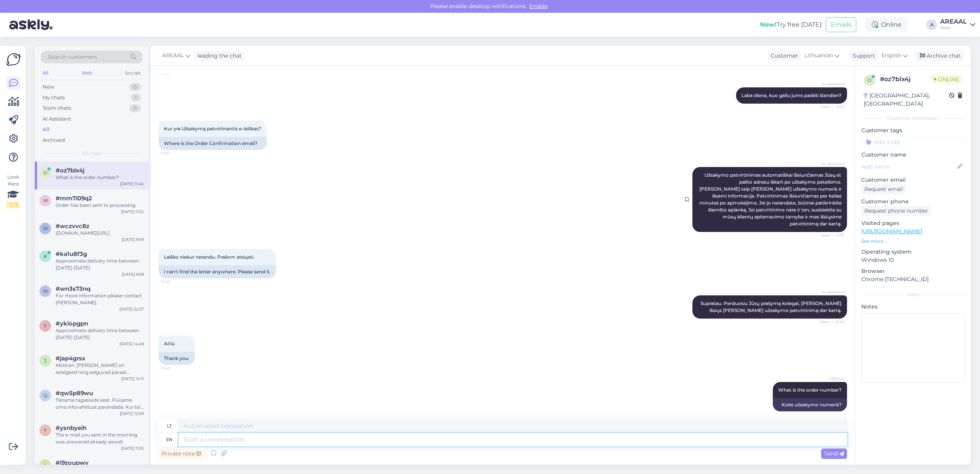 The image size is (980, 474). Describe the element at coordinates (212, 144) in the screenshot. I see `div: Where is the Order Confirmation email?` at that location.